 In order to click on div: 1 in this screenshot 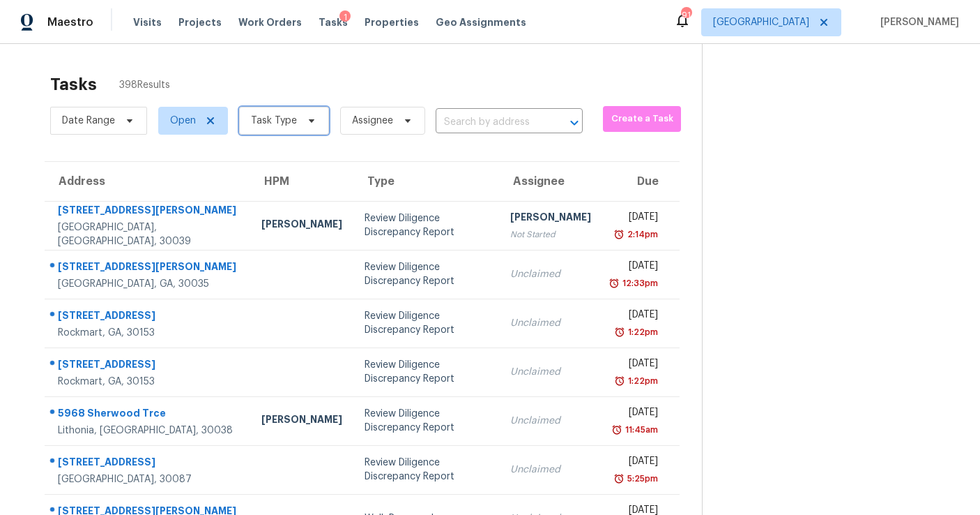, I will do `click(345, 17)`.